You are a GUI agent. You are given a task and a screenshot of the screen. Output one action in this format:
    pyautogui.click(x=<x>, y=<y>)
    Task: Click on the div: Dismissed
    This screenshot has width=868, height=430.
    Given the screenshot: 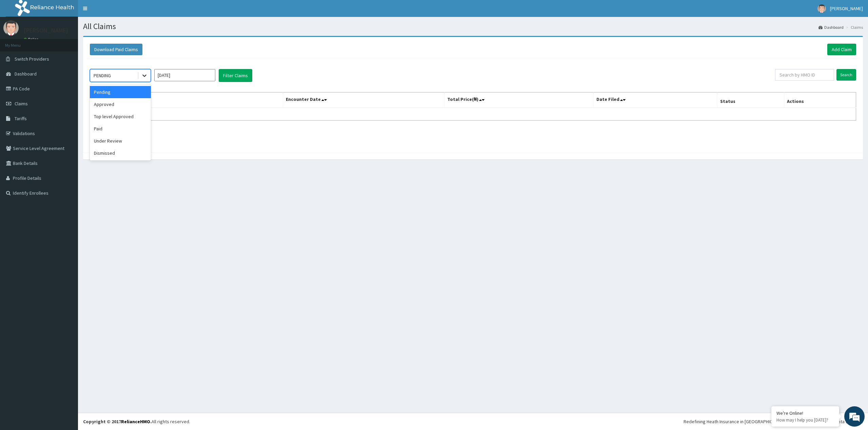 What is the action you would take?
    pyautogui.click(x=121, y=153)
    